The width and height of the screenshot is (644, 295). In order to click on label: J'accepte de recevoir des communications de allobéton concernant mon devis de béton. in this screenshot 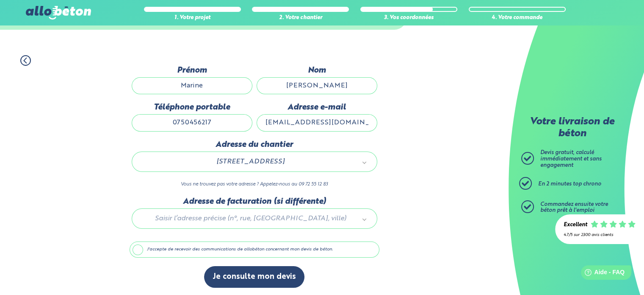, I will do `click(255, 249)`.